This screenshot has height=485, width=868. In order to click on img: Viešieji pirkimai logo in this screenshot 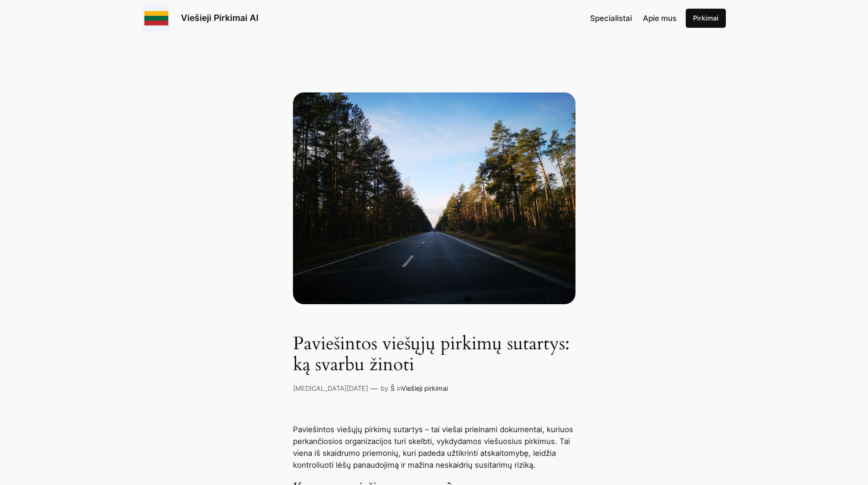, I will do `click(156, 18)`.